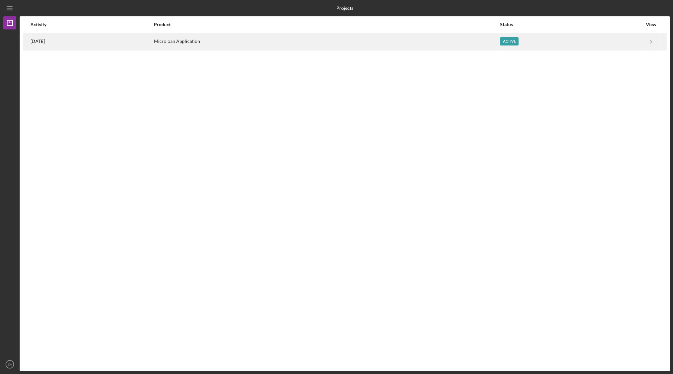 The height and width of the screenshot is (374, 673). Describe the element at coordinates (571, 25) in the screenshot. I see `div: Status` at that location.